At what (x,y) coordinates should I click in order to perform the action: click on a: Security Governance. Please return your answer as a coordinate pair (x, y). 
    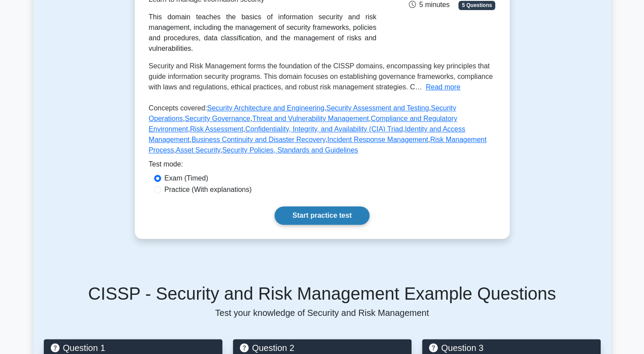
    Looking at the image, I should click on (217, 119).